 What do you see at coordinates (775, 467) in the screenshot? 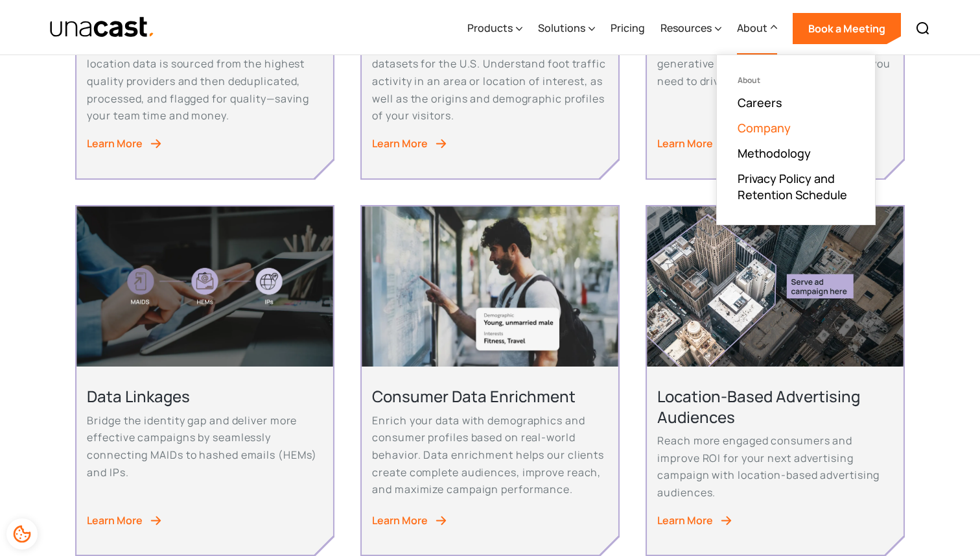
I see `p: Reach more engaged consumers and improve ROI for your next advertising campaign with location-bas...` at bounding box center [775, 467].